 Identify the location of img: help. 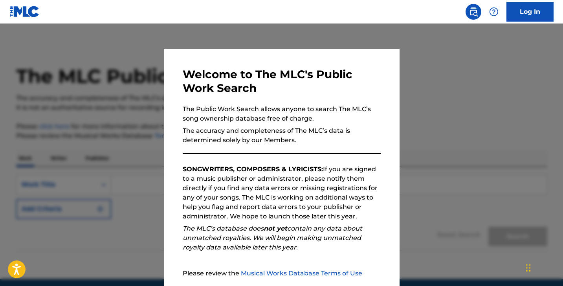
(494, 12).